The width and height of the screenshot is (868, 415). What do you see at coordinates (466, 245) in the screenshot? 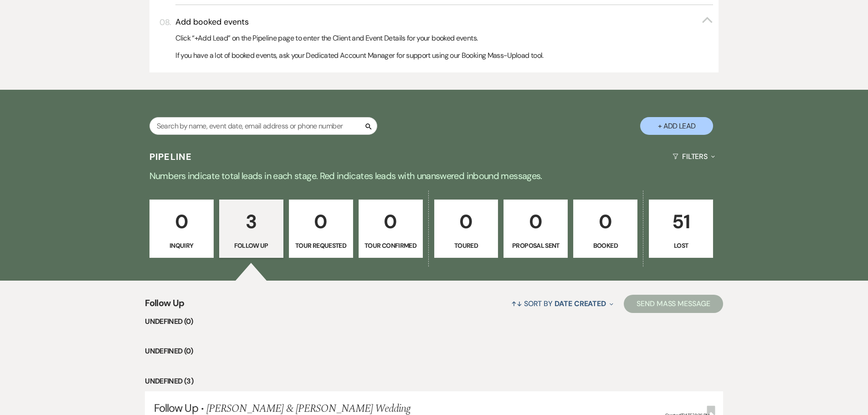
I see `p: Toured` at bounding box center [466, 245].